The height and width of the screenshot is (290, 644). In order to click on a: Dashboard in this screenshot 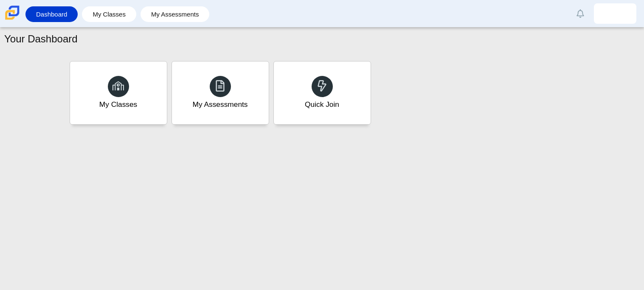, I will do `click(52, 14)`.